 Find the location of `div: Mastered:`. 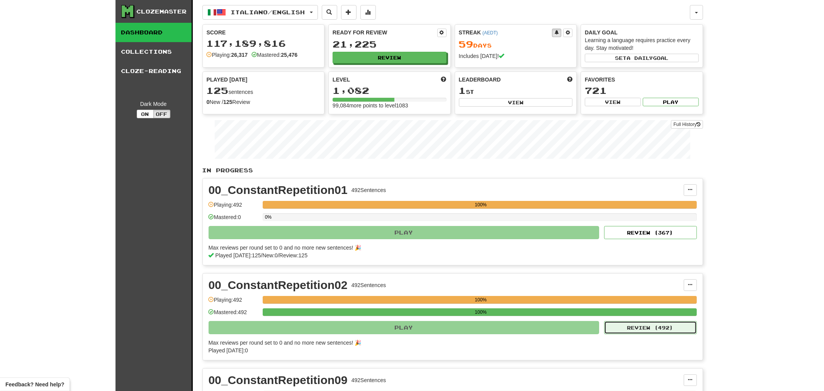

div: Mastered: is located at coordinates (274, 55).